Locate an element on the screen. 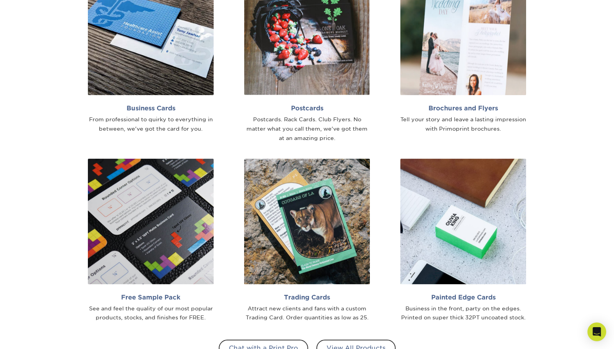 This screenshot has width=614, height=349. div: Tell your story and leave a lasting impression with Primoprint brochures. is located at coordinates (463, 125).